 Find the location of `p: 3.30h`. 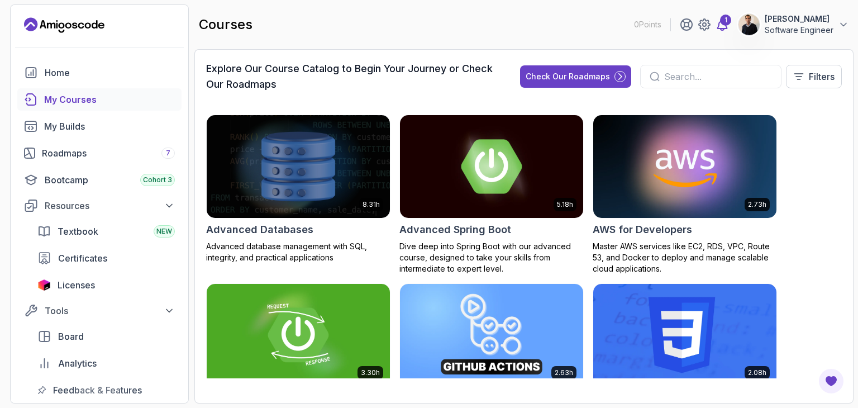

p: 3.30h is located at coordinates (370, 373).